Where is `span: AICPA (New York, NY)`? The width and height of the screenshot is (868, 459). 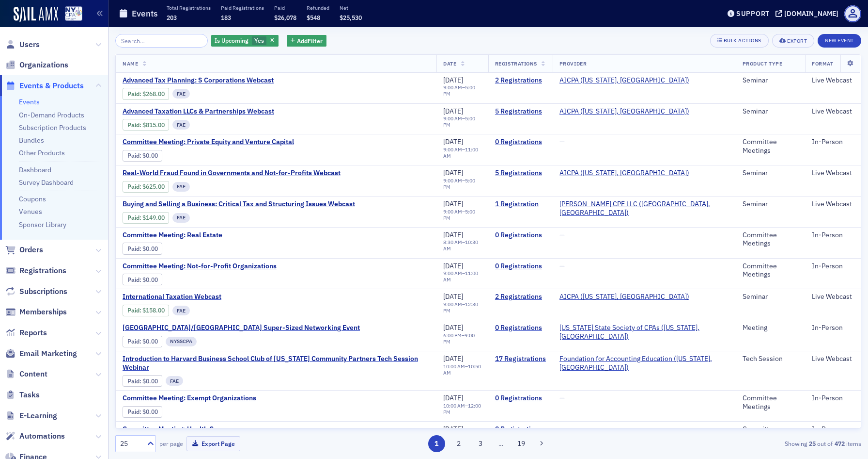 span: AICPA (New York, NY) is located at coordinates (625, 297).